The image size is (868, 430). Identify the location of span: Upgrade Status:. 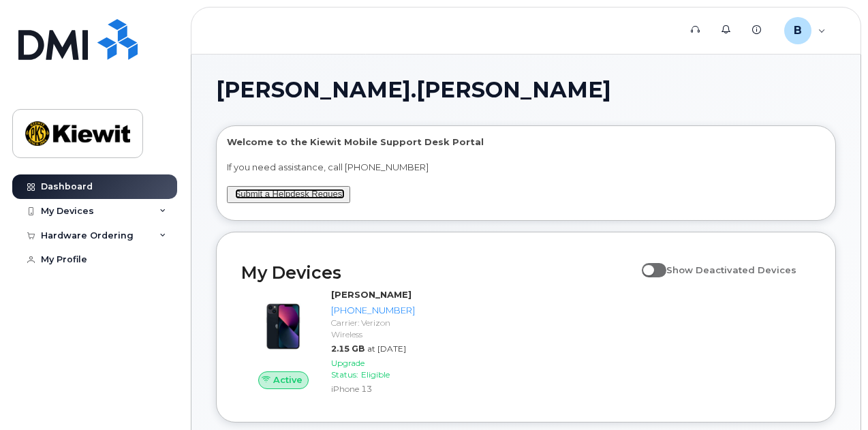
(348, 368).